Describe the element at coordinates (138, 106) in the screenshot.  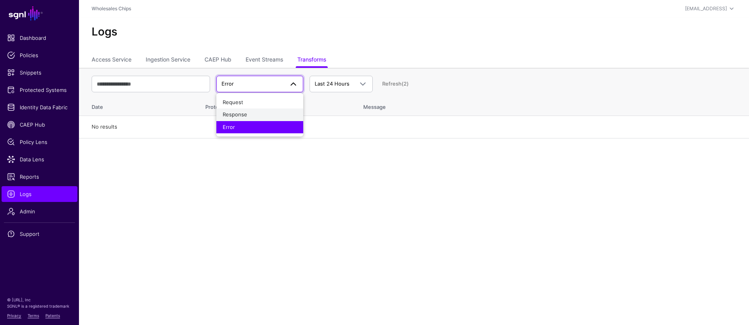
I see `th: Date` at that location.